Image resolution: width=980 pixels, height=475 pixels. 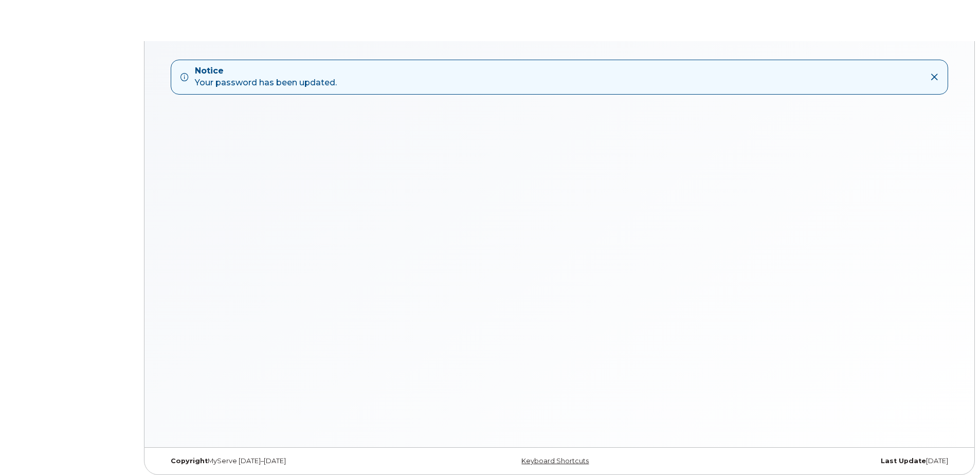 What do you see at coordinates (266, 71) in the screenshot?
I see `strong: Notice` at bounding box center [266, 71].